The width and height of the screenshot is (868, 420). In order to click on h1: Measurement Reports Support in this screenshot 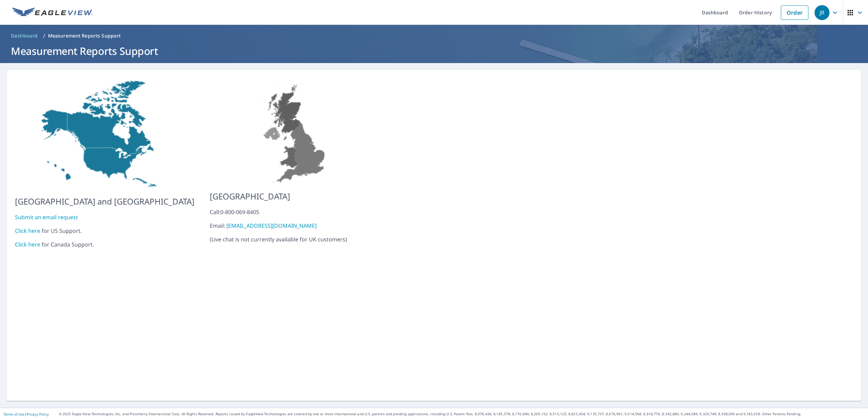, I will do `click(434, 51)`.